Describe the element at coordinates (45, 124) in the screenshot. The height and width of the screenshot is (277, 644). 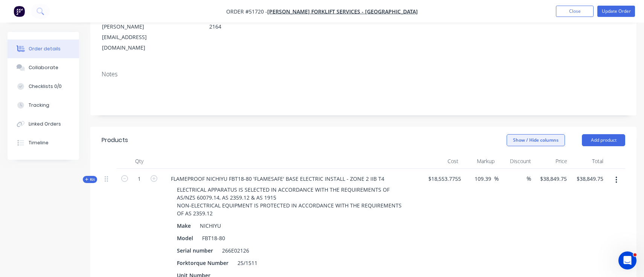
I see `div: Linked Orders` at that location.